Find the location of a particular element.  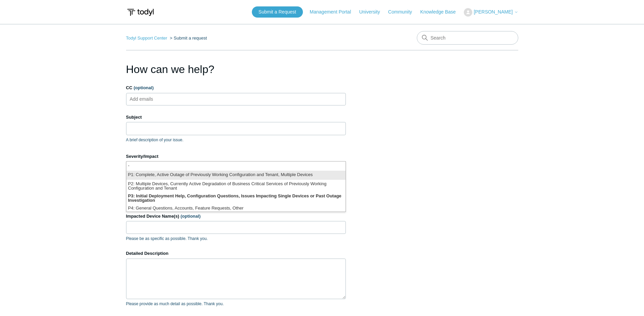

a: Submit a Request is located at coordinates (277, 12).